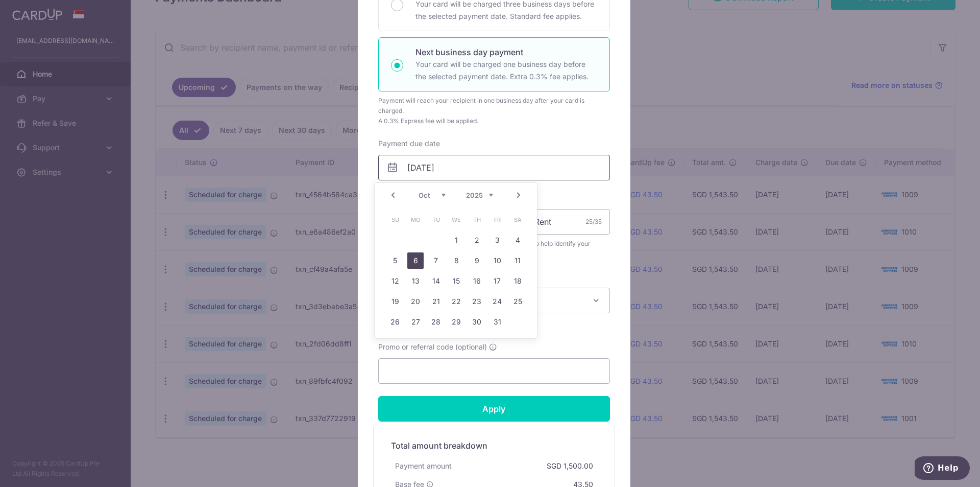  Describe the element at coordinates (494, 121) in the screenshot. I see `div: A 0.3% Express fee will be applied.` at that location.